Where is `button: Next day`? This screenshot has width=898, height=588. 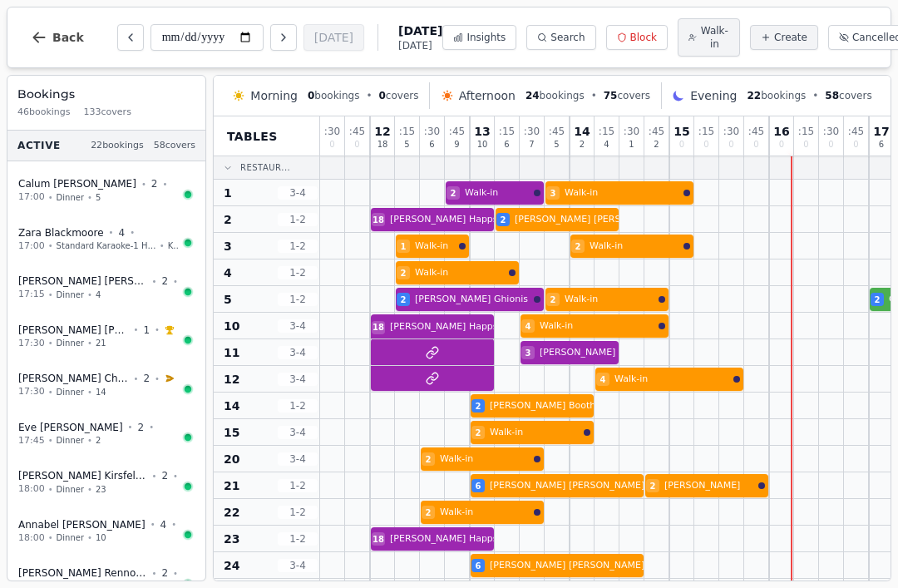
button: Next day is located at coordinates (283, 37).